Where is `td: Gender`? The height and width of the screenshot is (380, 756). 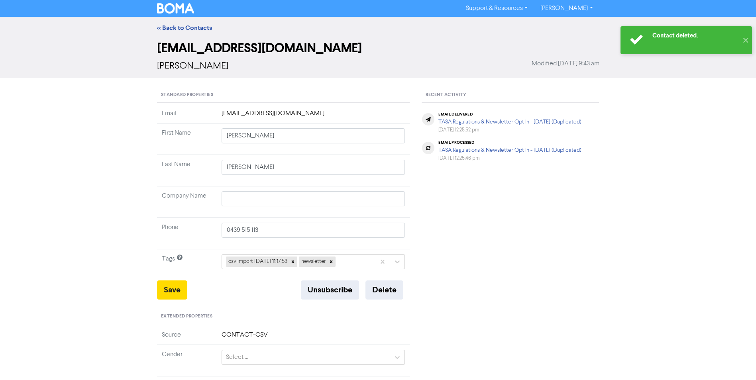 td: Gender is located at coordinates (187, 360).